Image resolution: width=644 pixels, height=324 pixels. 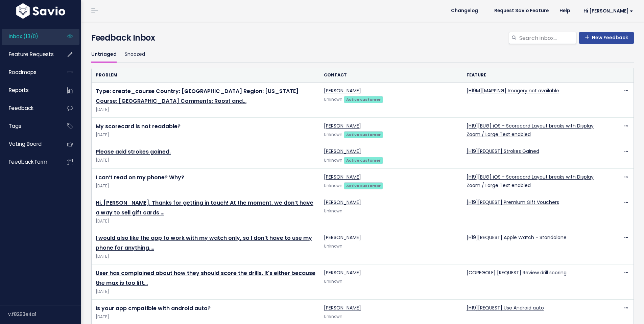 What do you see at coordinates (29, 144) in the screenshot?
I see `a: Voting Board` at bounding box center [29, 144].